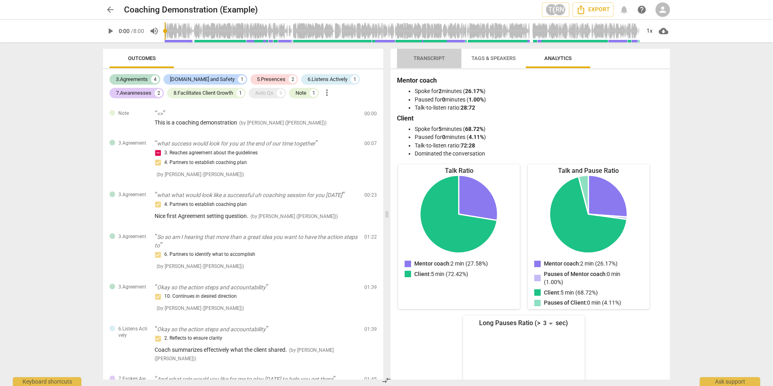  I want to click on div: Long Pauses Ratio (> sec), so click(524, 323).